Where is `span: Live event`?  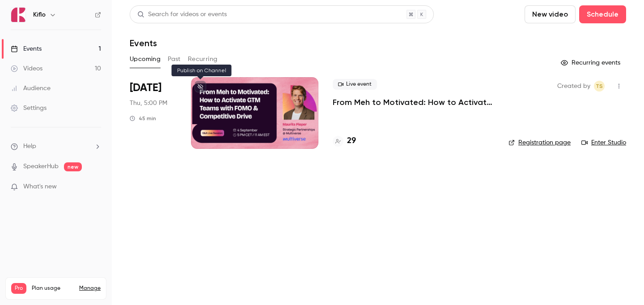 span: Live event is located at coordinates (355, 84).